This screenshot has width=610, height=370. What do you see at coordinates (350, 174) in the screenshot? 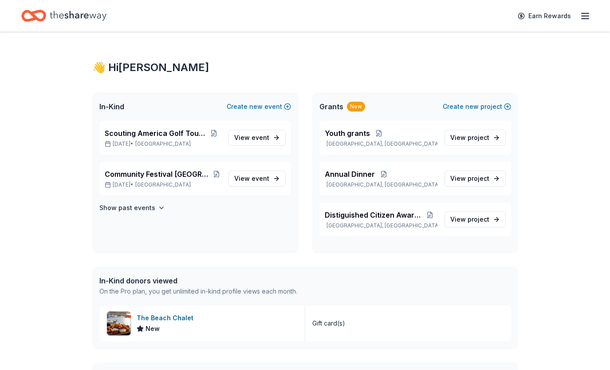
I see `span: Annual Dinner` at bounding box center [350, 174].